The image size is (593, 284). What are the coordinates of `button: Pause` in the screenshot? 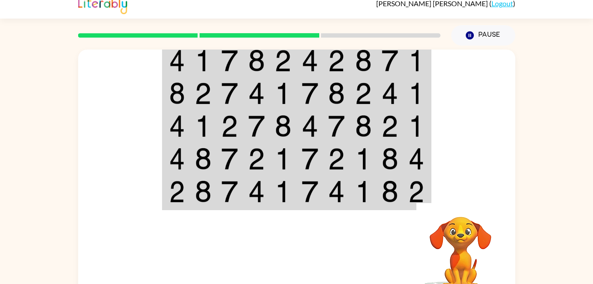 It's located at (483, 35).